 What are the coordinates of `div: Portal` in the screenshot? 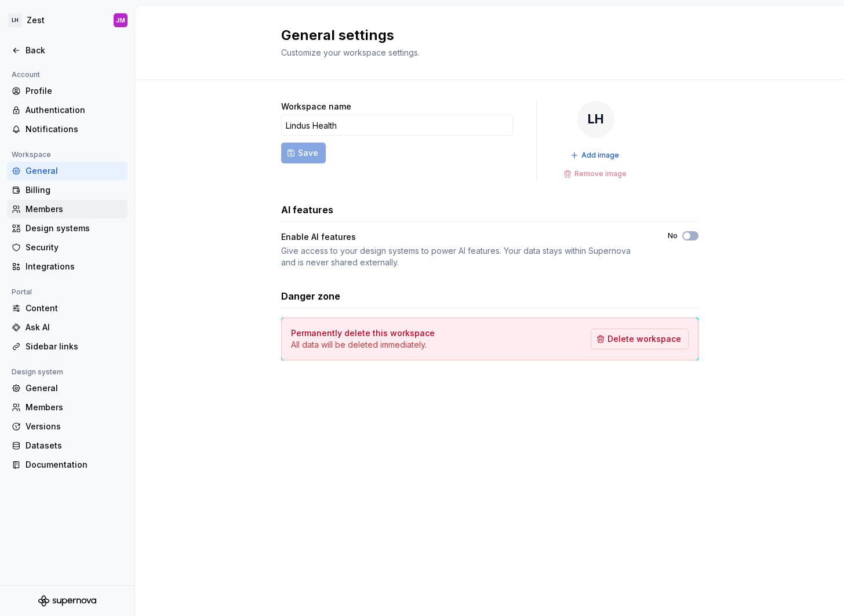 It's located at (21, 292).